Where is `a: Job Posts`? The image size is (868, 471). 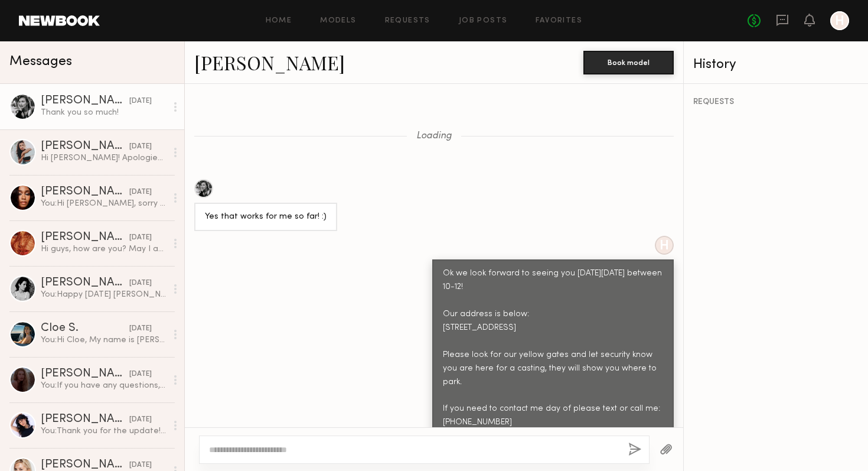 a: Job Posts is located at coordinates (483, 21).